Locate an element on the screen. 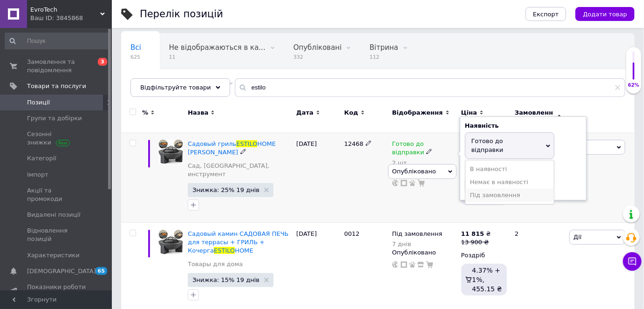  span: Товари та послуги is located at coordinates (56, 86).